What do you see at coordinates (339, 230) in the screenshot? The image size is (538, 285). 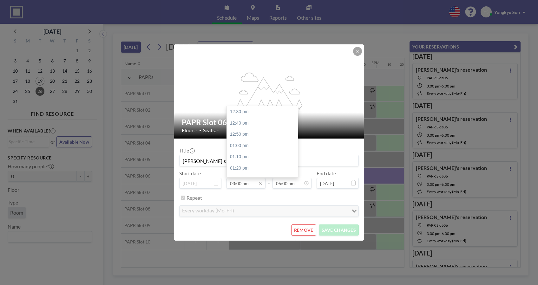 I see `button: SAVE CHANGES` at bounding box center [339, 230].